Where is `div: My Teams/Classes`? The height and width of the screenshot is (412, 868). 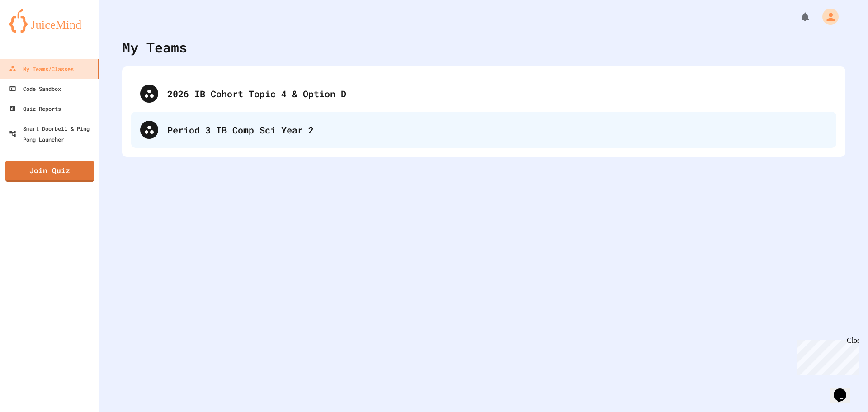
div: My Teams/Classes is located at coordinates (41, 69).